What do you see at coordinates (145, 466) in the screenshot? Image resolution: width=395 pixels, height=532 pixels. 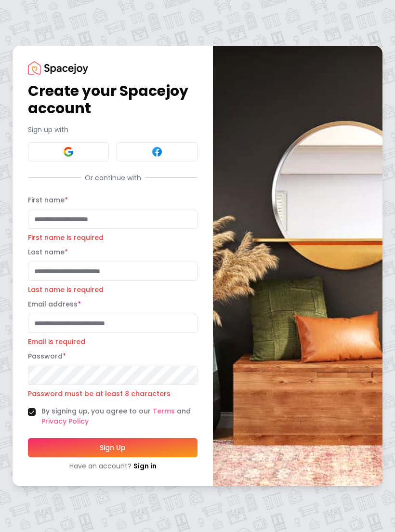 I see `a: Sign in` at bounding box center [145, 466].